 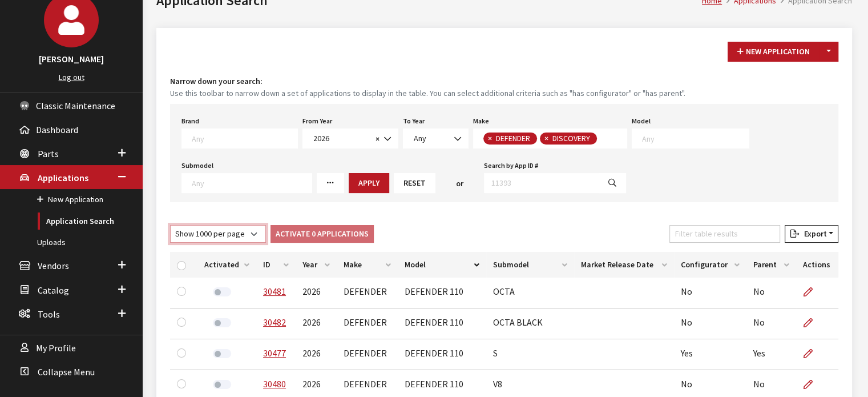 What do you see at coordinates (511, 165) in the screenshot?
I see `label: Search by App ID #` at bounding box center [511, 165].